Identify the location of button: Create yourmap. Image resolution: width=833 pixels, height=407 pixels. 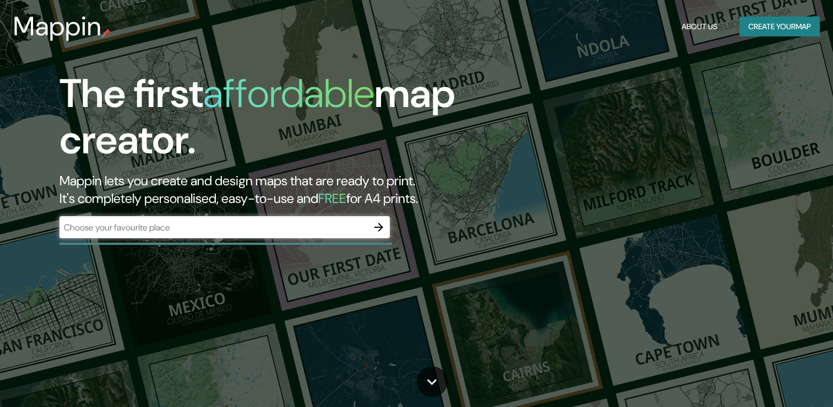
(780, 26).